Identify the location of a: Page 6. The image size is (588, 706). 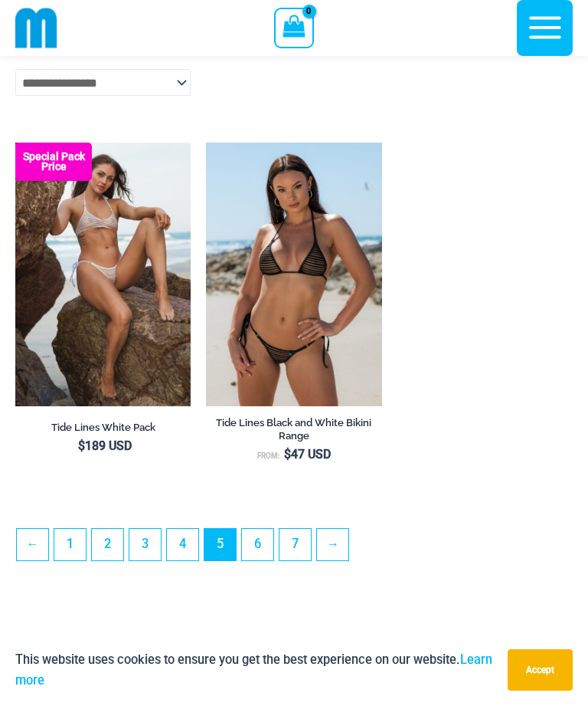
(257, 545).